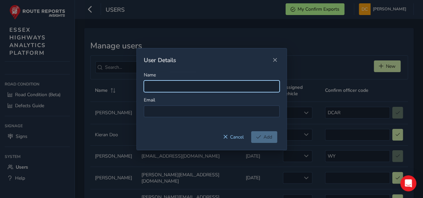 This screenshot has height=198, width=423. Describe the element at coordinates (237, 137) in the screenshot. I see `span: Cancel` at that location.